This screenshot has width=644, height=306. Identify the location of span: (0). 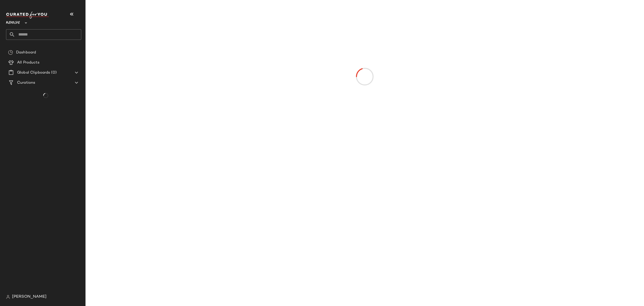
(53, 73).